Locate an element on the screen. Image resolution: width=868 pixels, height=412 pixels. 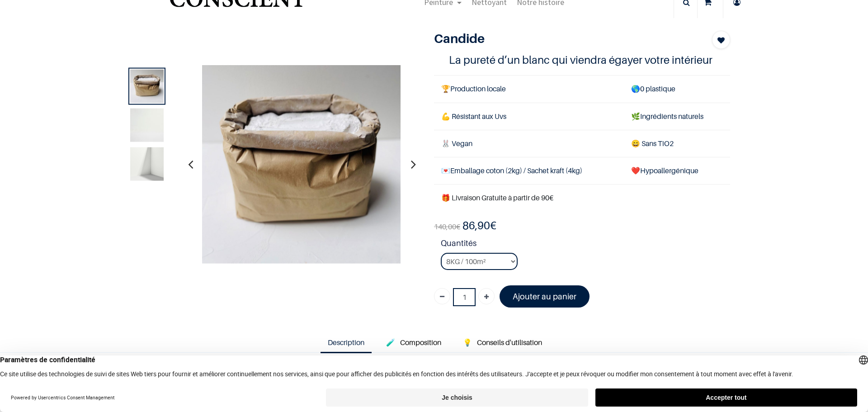
a: Ajouter au panier is located at coordinates (544, 296).